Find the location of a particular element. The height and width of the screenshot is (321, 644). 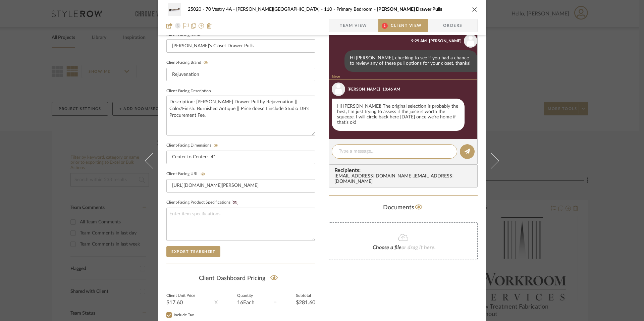

div: X is located at coordinates (216, 303).